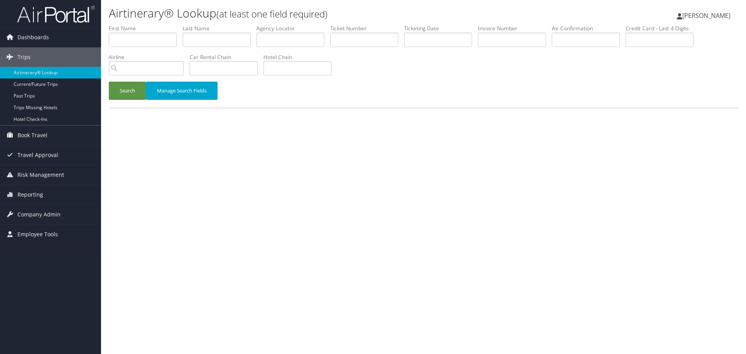 Image resolution: width=746 pixels, height=354 pixels. Describe the element at coordinates (300, 57) in the screenshot. I see `label: Hotel Chain` at that location.